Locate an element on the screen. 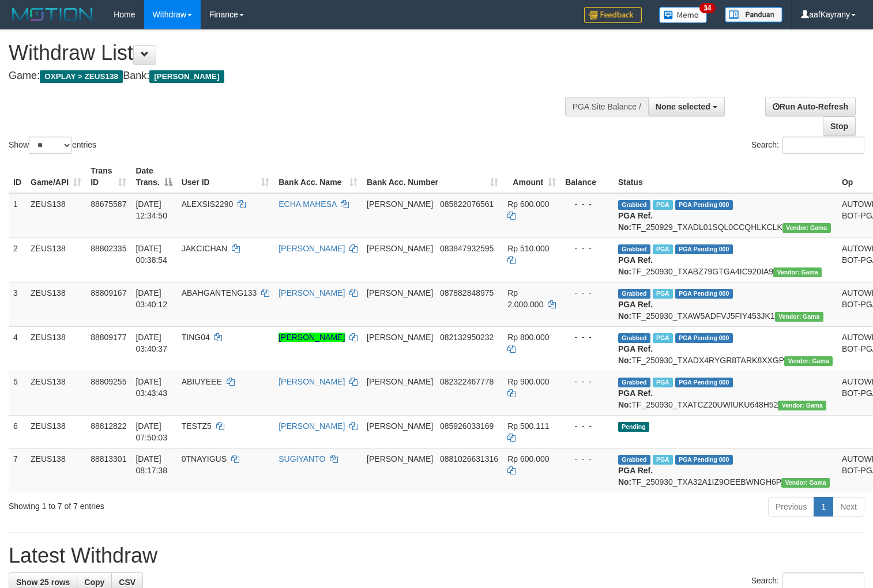 This screenshot has height=588, width=873. td: 3 is located at coordinates (17, 303).